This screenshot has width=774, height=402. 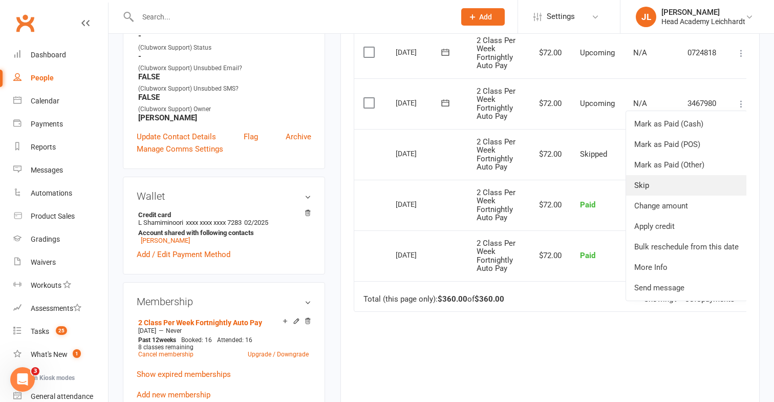 What do you see at coordinates (45, 239) in the screenshot?
I see `div: Gradings` at bounding box center [45, 239].